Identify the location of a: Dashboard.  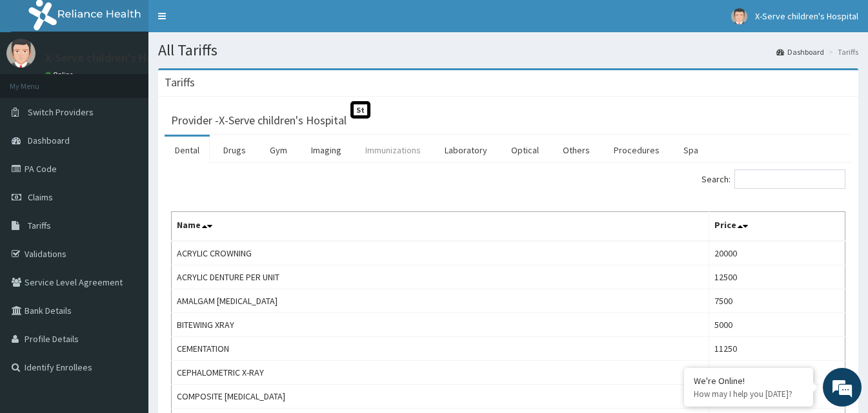
(801, 51).